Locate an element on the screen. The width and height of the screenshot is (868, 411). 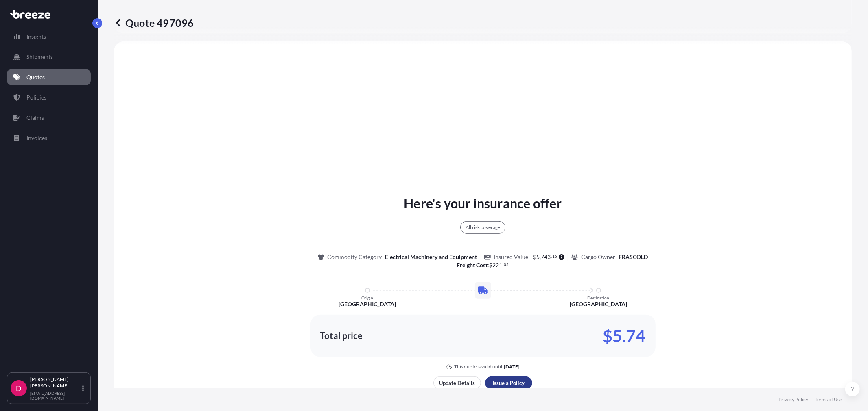
p: Electrical Machinery and Equipment is located at coordinates (432, 257).